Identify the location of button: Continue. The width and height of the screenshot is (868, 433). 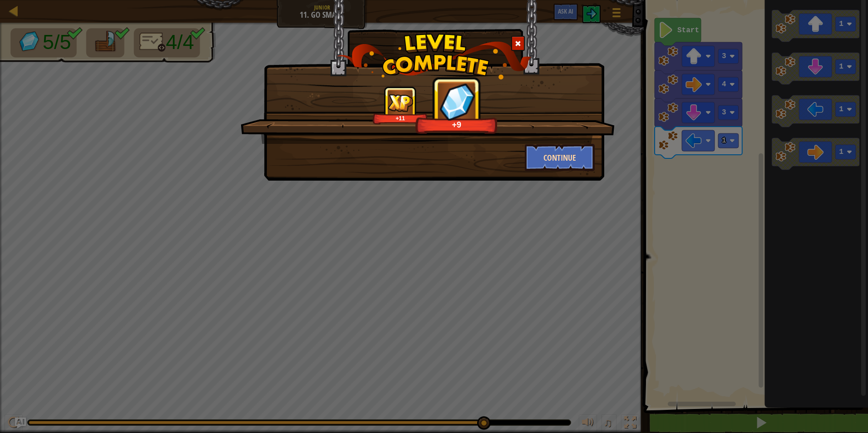
(559, 158).